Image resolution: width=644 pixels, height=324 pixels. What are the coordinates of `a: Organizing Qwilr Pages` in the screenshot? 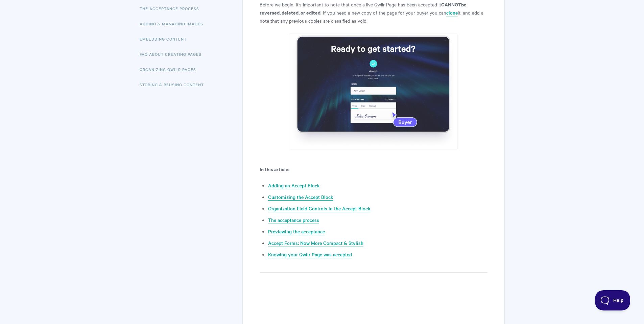 It's located at (170, 69).